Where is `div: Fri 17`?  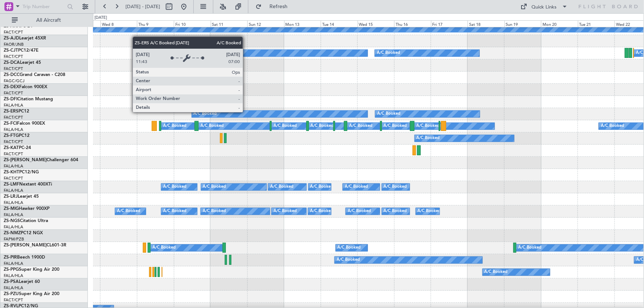 div: Fri 17 is located at coordinates (450, 23).